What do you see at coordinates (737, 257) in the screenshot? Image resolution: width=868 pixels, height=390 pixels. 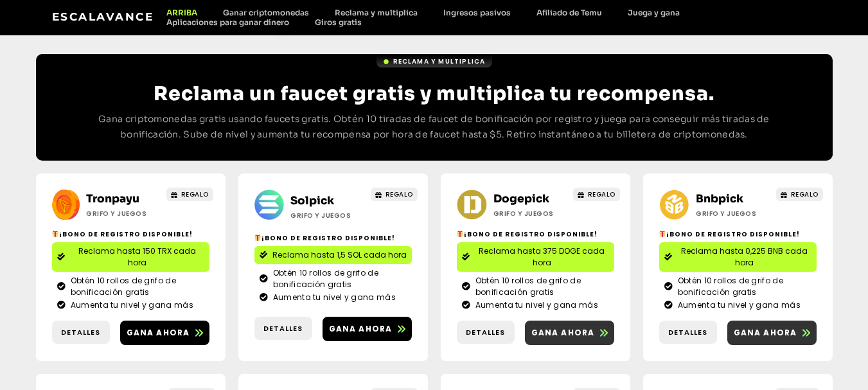 I see `a: Reclama hasta 0,225 BNB cada hora` at bounding box center [737, 257].